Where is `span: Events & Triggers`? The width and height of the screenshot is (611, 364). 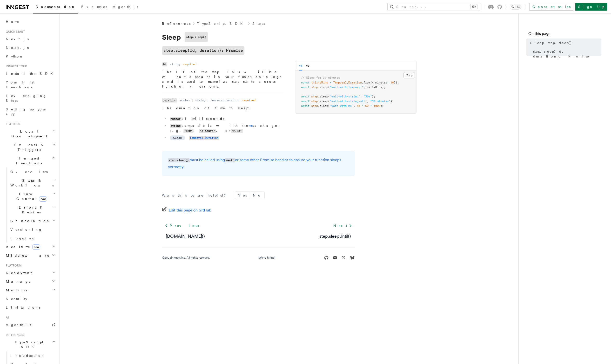 span: Events & Triggers is located at coordinates (28, 147).